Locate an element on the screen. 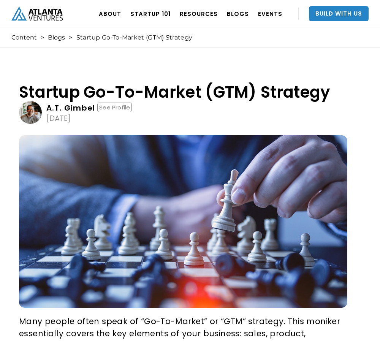  a: Blogs is located at coordinates (56, 38).